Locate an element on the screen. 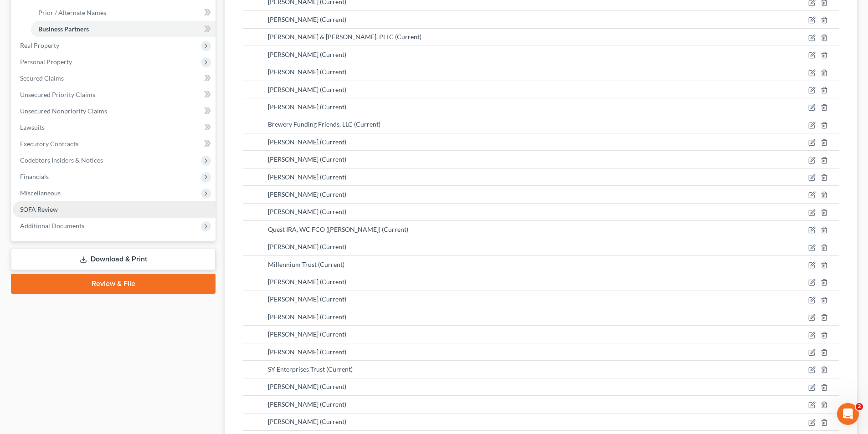 This screenshot has width=868, height=434. span: SY Enterprises Trust (Current) is located at coordinates (310, 369).